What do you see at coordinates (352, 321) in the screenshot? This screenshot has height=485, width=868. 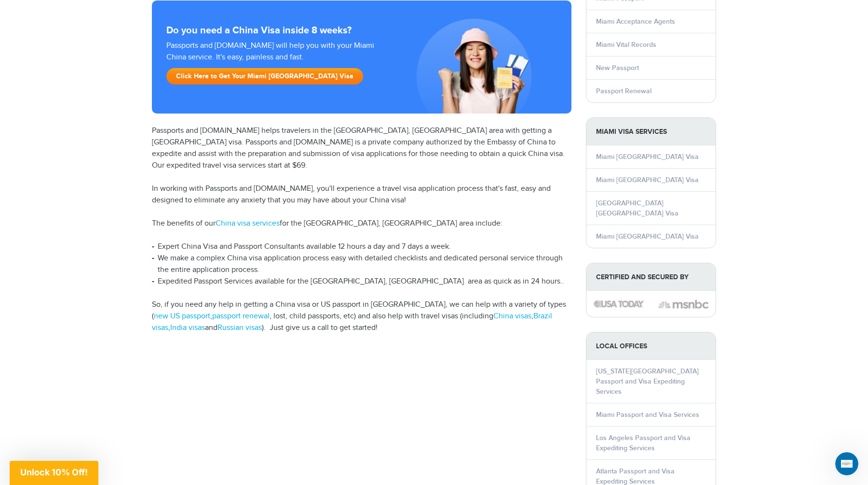 I see `a: Brazil visas` at bounding box center [352, 321].